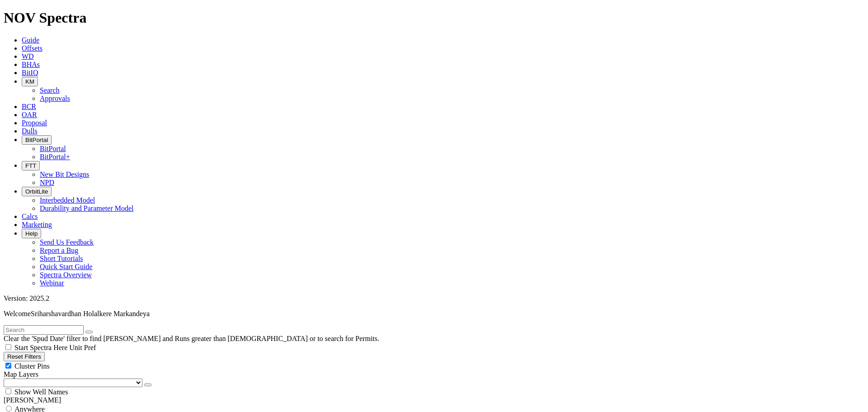 This screenshot has height=412, width=868. I want to click on a: Calcs, so click(30, 216).